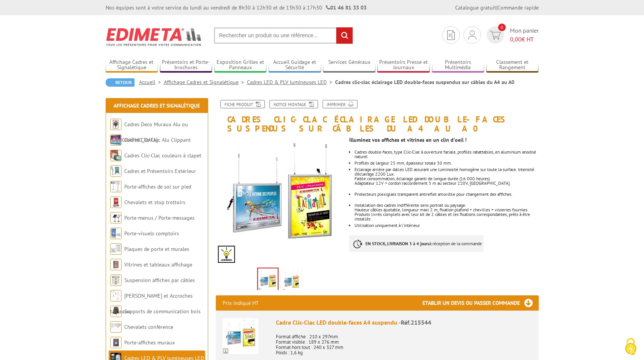 The image size is (644, 360). What do you see at coordinates (157, 186) in the screenshot?
I see `a: Porte-affiches de sol sur pied` at bounding box center [157, 186].